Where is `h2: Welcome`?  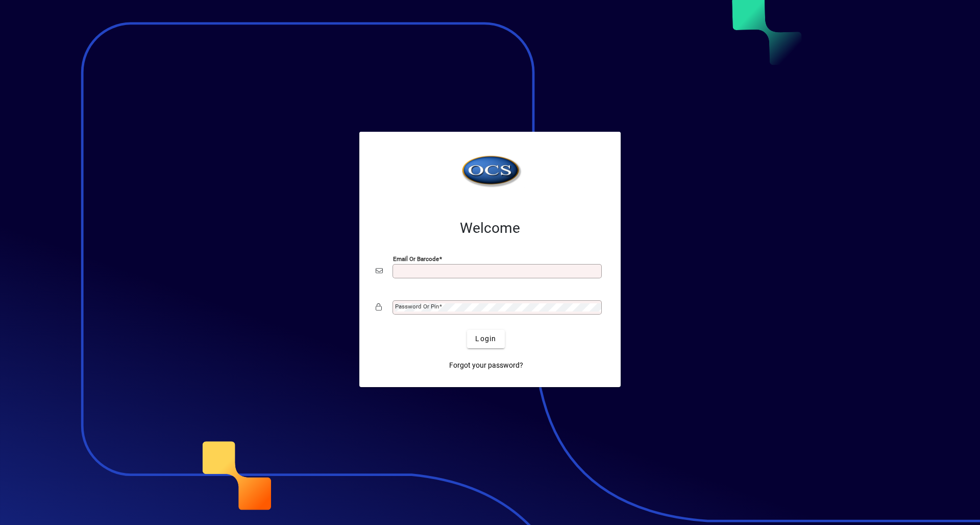
h2: Welcome is located at coordinates (490, 228).